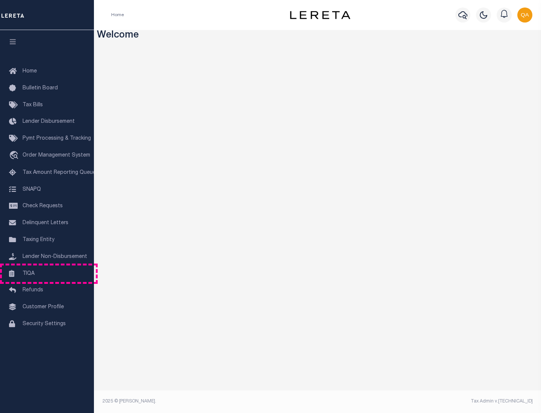 Image resolution: width=541 pixels, height=413 pixels. What do you see at coordinates (43, 307) in the screenshot?
I see `span: Customer Profile` at bounding box center [43, 307].